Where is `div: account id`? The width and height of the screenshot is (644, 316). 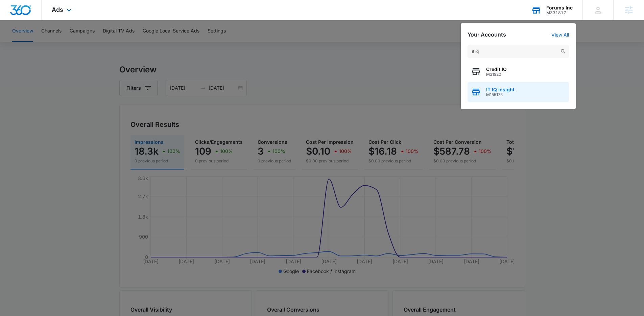 div: account id is located at coordinates (560, 13).